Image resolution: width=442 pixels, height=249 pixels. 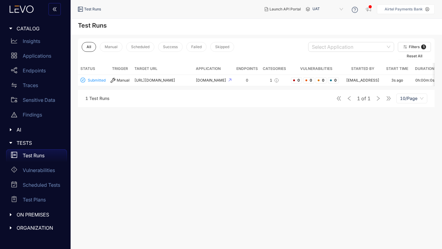 What do you see at coordinates (170, 47) in the screenshot?
I see `button: Success` at bounding box center [170, 47].